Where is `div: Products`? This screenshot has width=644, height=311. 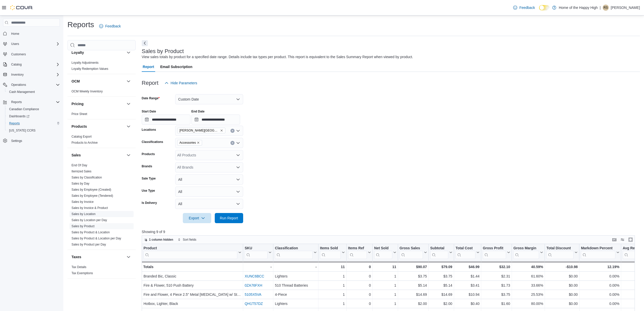
div: Products is located at coordinates (101, 140).